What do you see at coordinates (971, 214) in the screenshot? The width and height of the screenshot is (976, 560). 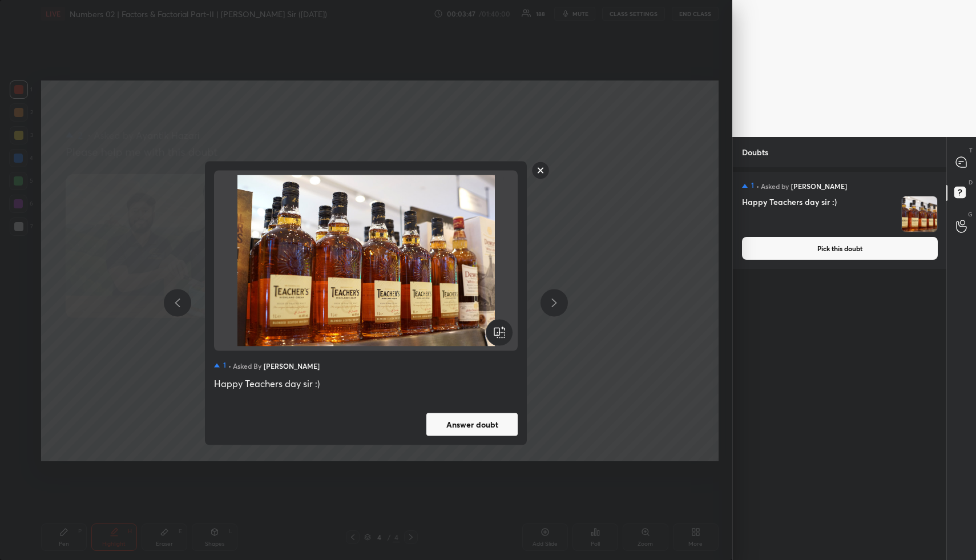 I see `p: G` at bounding box center [971, 214].